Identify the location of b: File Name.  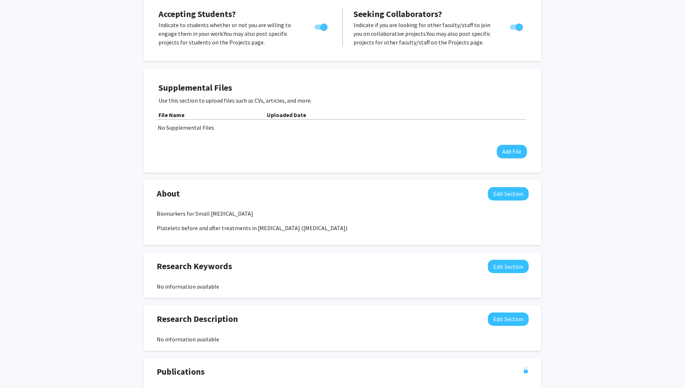
(171, 115).